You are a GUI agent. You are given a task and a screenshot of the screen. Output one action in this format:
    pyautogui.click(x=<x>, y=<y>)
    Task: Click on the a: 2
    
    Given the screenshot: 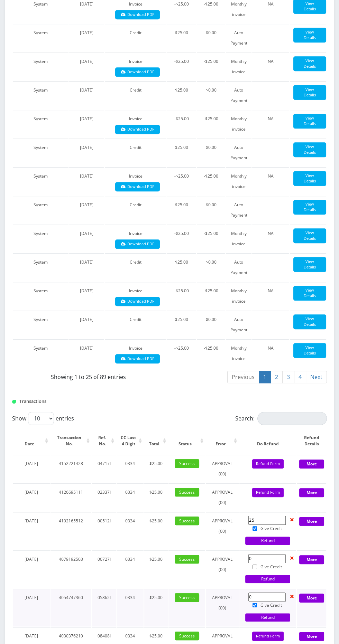 What is the action you would take?
    pyautogui.click(x=277, y=377)
    